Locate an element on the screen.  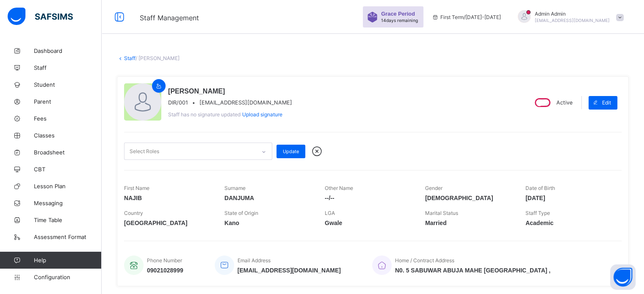
span: First Name is located at coordinates (137, 188).